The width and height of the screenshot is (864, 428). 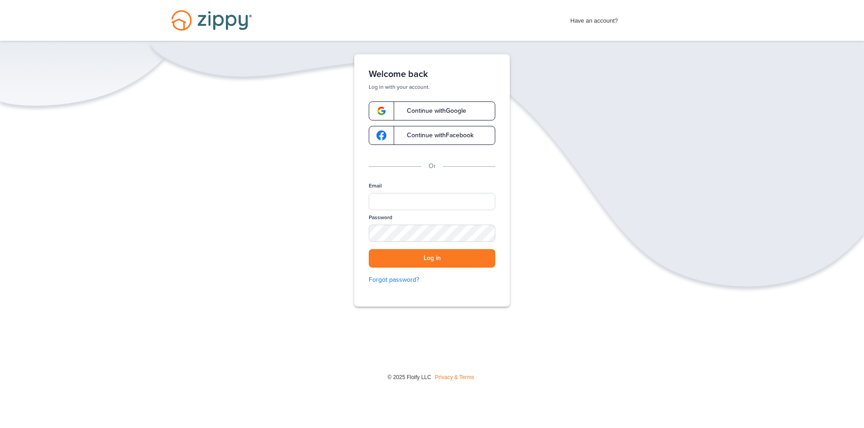 What do you see at coordinates (432, 111) in the screenshot?
I see `span: Continue with Google` at bounding box center [432, 111].